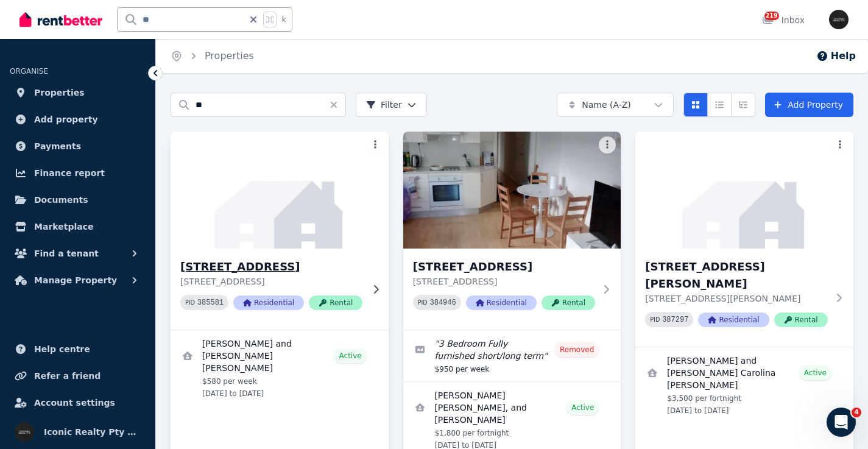 This screenshot has width=868, height=449. Describe the element at coordinates (337, 105) in the screenshot. I see `button: Clear search` at that location.